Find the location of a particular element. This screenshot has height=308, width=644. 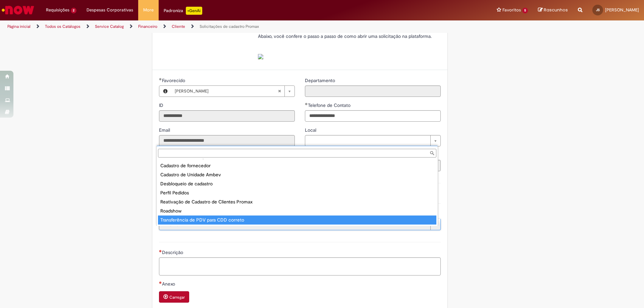

div: Reativação de Cadastro de Clientes Promax is located at coordinates (297, 202).